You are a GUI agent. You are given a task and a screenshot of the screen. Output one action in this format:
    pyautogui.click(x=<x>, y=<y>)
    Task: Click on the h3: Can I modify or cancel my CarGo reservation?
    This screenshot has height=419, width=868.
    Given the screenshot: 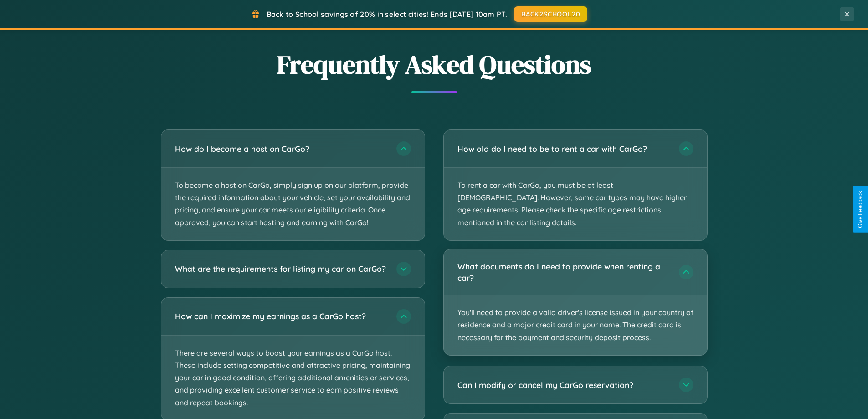 What is the action you would take?
    pyautogui.click(x=564, y=385)
    